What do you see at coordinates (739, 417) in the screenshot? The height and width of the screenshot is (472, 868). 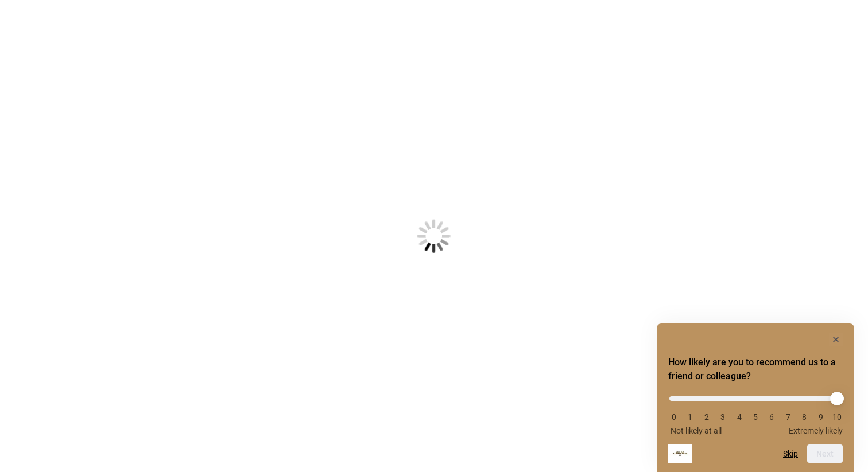 I see `li: 4` at bounding box center [739, 417].